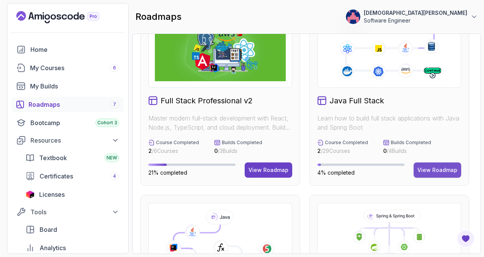  What do you see at coordinates (72, 194) in the screenshot?
I see `a: licenses` at bounding box center [72, 194].